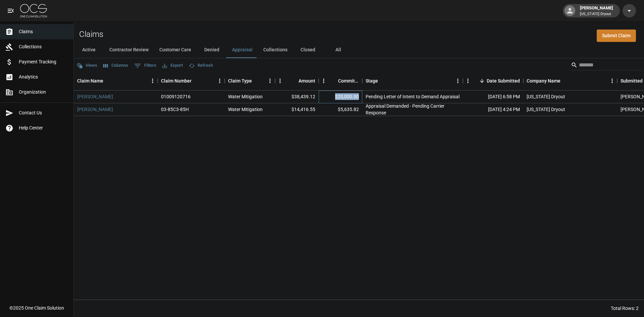 The height and width of the screenshot is (317, 644). What do you see at coordinates (43, 92) in the screenshot?
I see `span: Organization` at bounding box center [43, 92].